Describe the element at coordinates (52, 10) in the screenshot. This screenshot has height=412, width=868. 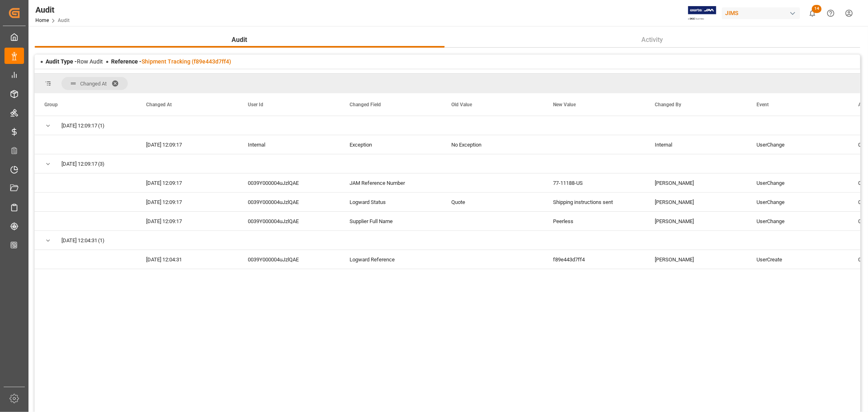
I see `div: Audit` at that location.